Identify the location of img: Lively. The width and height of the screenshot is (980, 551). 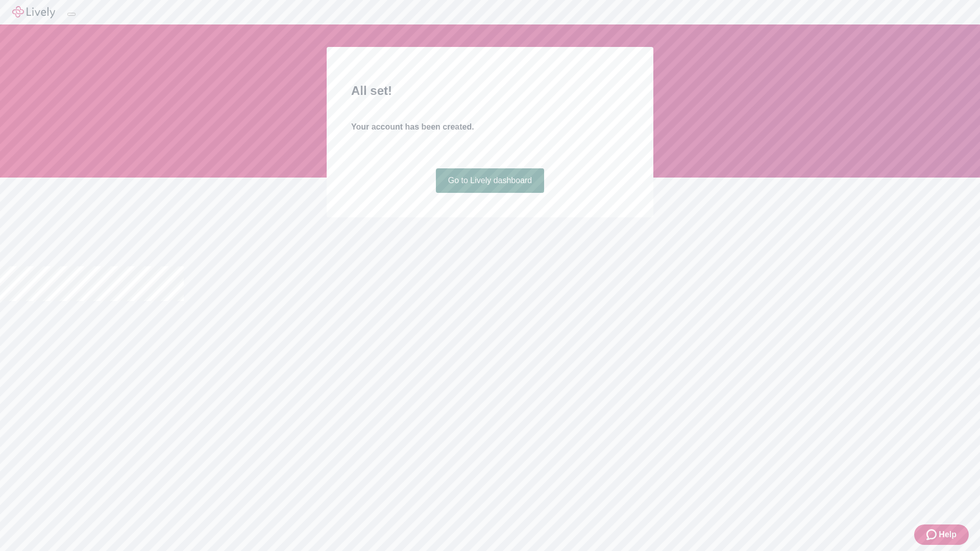
(34, 12).